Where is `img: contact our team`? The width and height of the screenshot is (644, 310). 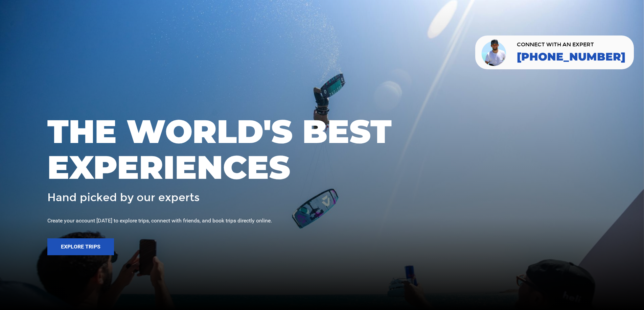 img: contact our team is located at coordinates (494, 52).